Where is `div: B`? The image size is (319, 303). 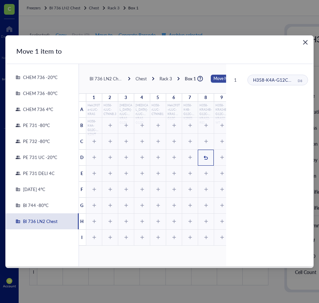 div: B is located at coordinates (82, 125).